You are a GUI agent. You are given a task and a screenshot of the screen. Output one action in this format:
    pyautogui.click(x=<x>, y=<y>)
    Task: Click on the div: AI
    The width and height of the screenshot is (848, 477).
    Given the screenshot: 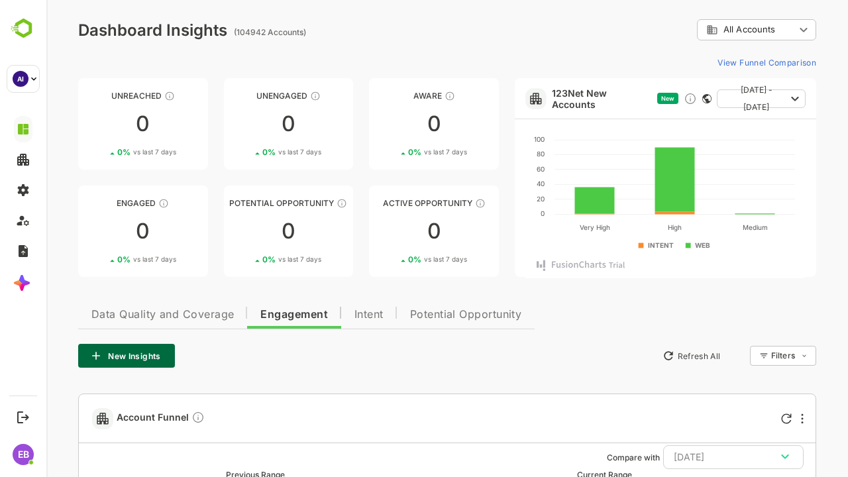 What is the action you would take?
    pyautogui.click(x=21, y=79)
    